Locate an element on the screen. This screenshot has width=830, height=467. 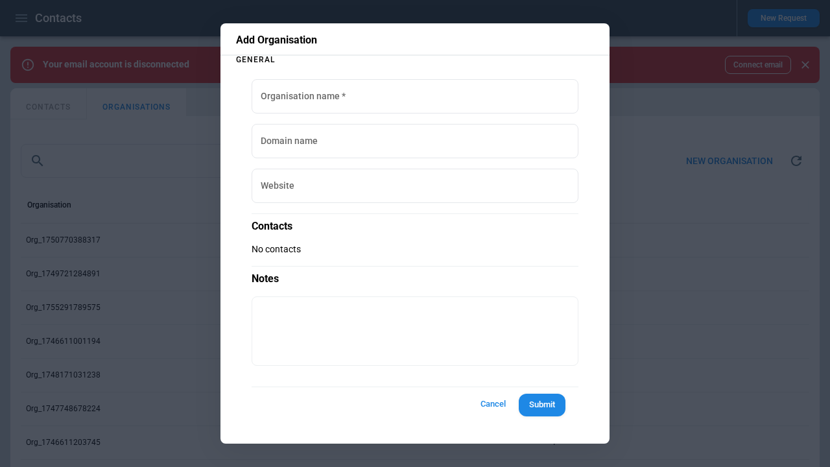
p: Add Organisation is located at coordinates (415, 40).